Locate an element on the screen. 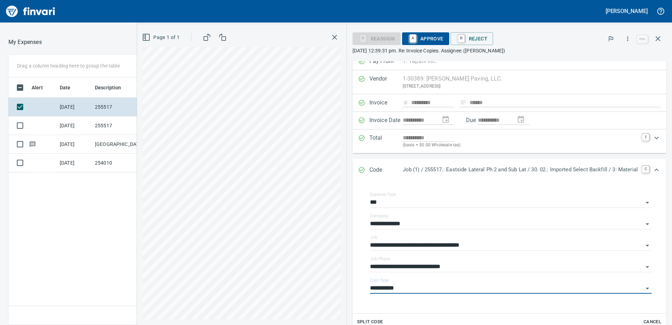  p: Total is located at coordinates (386, 141).